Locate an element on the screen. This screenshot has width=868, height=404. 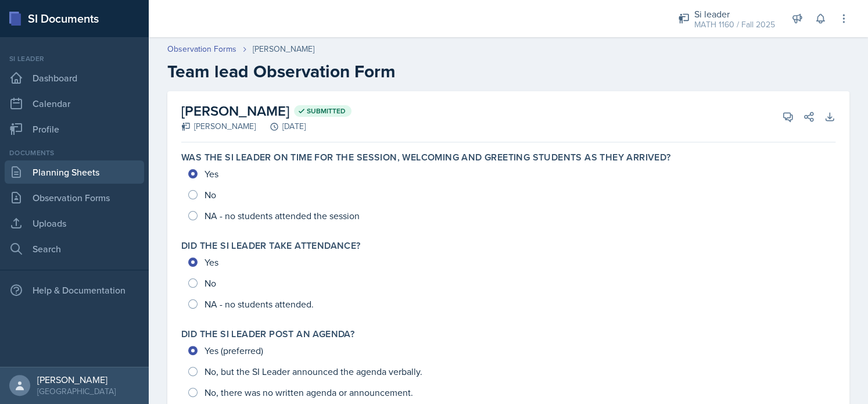
h2: Team lead Observation Form is located at coordinates (508, 72).